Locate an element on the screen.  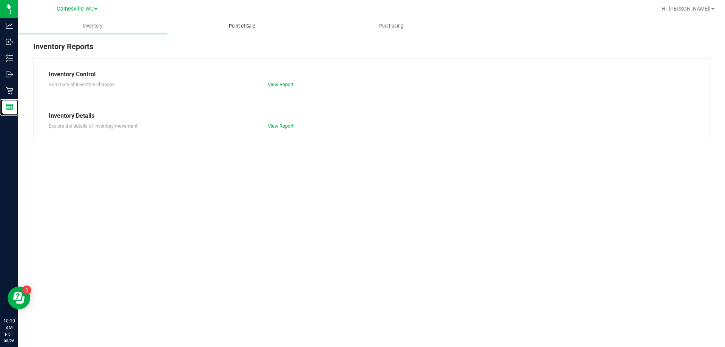
inline-svg: Inventory is located at coordinates (9, 58).